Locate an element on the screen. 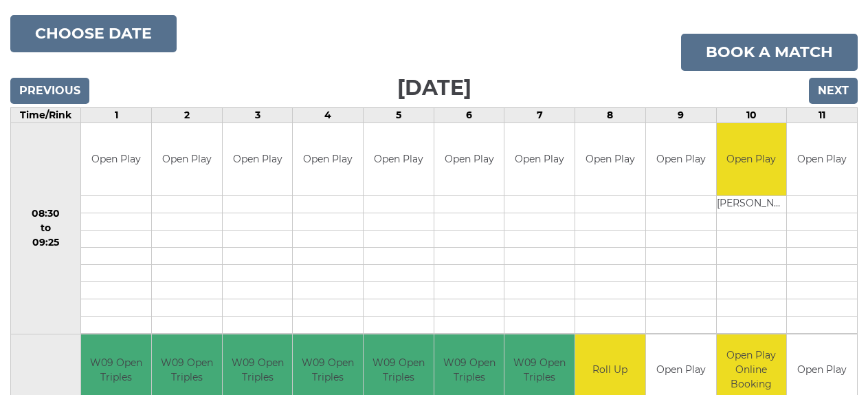 This screenshot has width=868, height=395. td: 08:30 to 09:25 is located at coordinates (46, 228).